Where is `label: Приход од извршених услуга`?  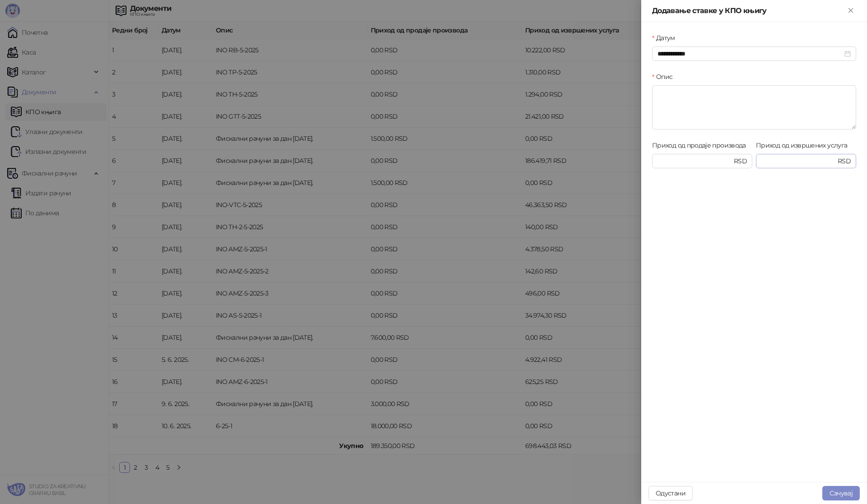
label: Приход од извршених услуга is located at coordinates (804, 145).